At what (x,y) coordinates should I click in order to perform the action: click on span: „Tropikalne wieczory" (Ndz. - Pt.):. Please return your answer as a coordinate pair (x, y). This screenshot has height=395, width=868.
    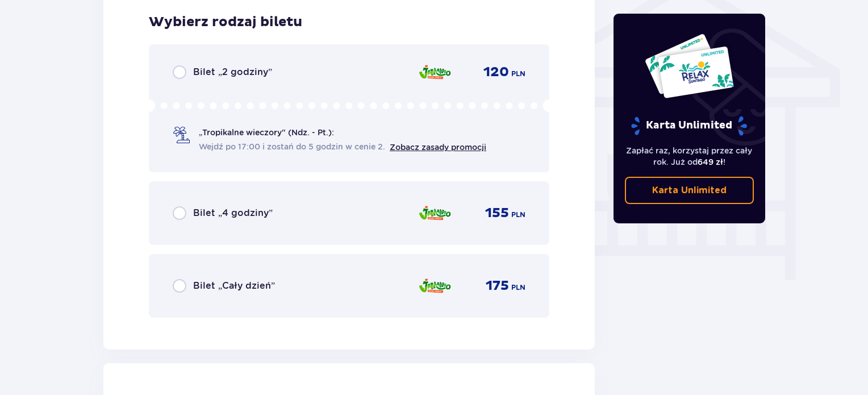
    Looking at the image, I should click on (266, 132).